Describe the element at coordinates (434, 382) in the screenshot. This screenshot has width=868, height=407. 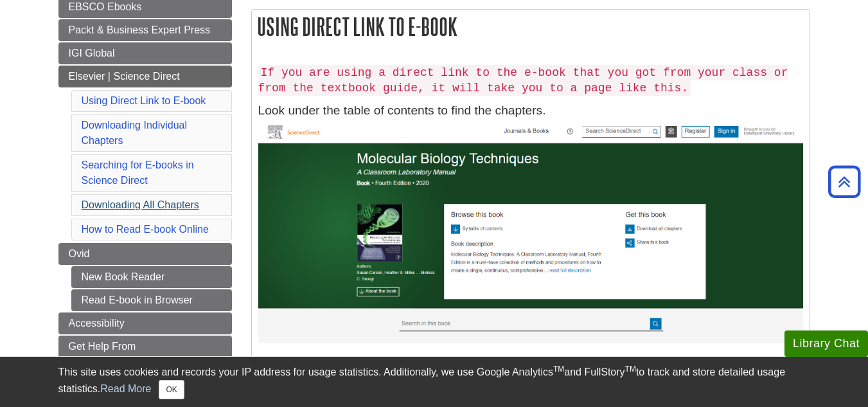
I see `div: This site uses cookies and records your IP address for usage statistics. Additionally, we use Goo...` at that location.